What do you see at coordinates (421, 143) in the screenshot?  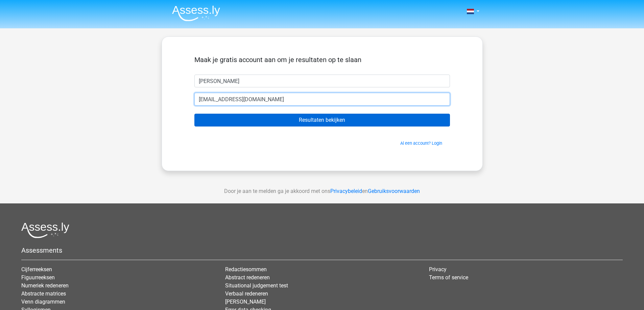 I see `a: Al een account? Login` at bounding box center [421, 143].